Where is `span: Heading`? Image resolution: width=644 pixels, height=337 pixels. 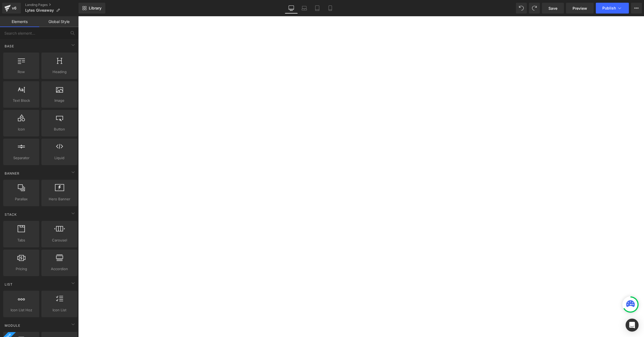
span: Heading is located at coordinates (59, 72).